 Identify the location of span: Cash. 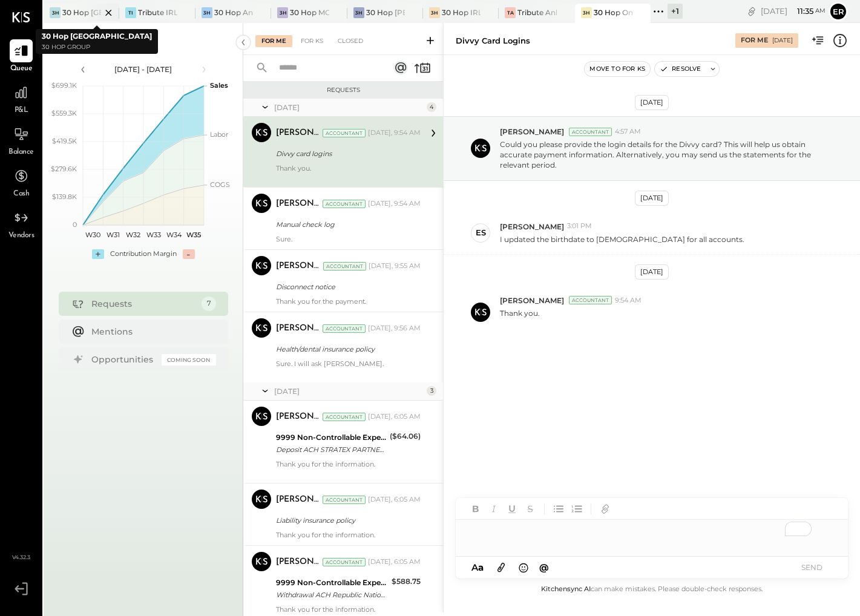
(21, 195).